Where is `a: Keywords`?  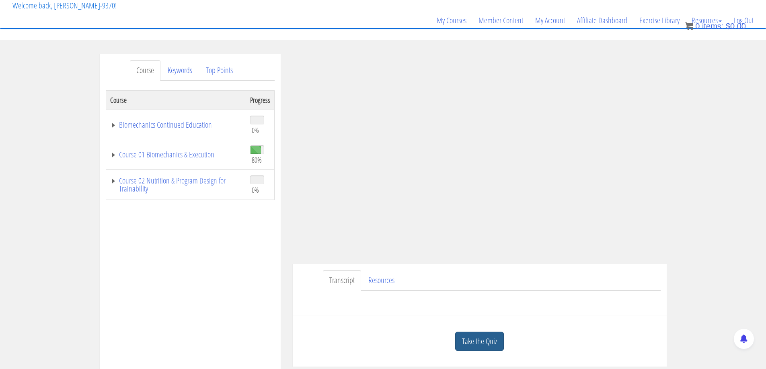
a: Keywords is located at coordinates (180, 70).